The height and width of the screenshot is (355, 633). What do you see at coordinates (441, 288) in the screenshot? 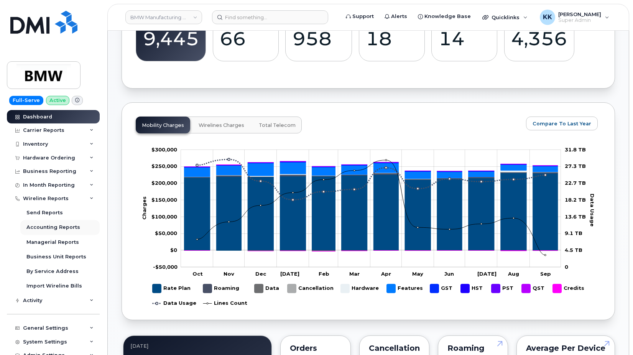
I see `g: GST` at bounding box center [441, 288].